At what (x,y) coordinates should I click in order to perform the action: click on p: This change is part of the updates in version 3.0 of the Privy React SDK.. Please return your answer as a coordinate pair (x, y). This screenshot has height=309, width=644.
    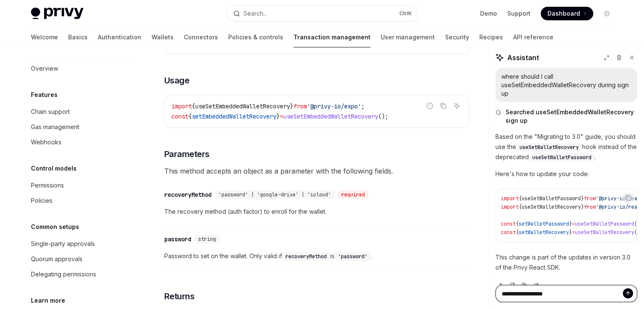
    Looking at the image, I should click on (566, 262).